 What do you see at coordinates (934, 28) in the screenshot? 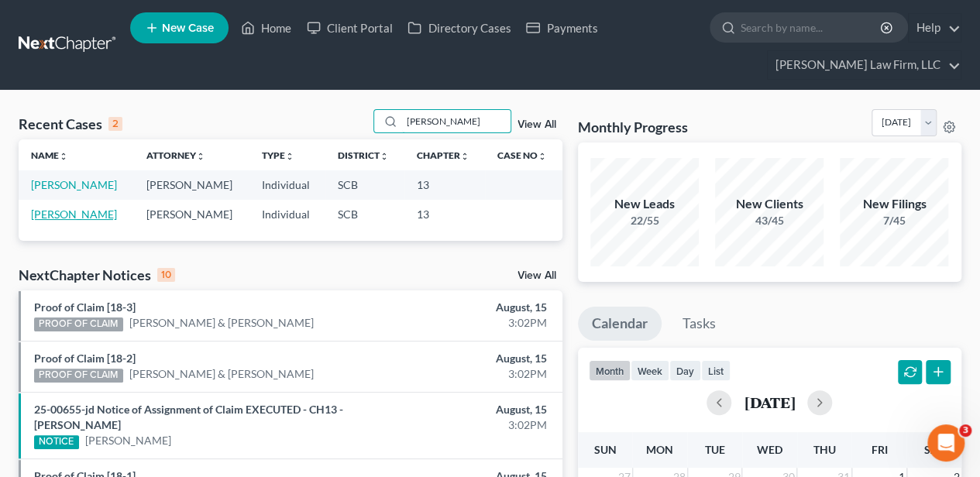
I see `a: Help` at bounding box center [934, 28].